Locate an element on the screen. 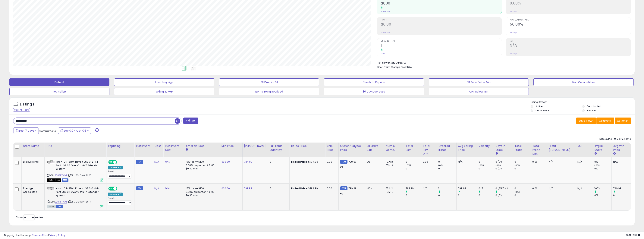  div: 6 (85.71%) is located at coordinates (504, 189).